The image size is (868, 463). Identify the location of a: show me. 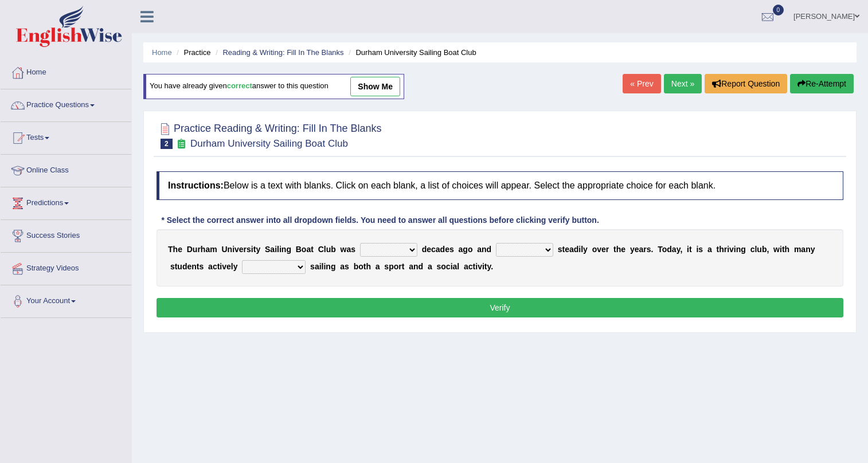
(375, 87).